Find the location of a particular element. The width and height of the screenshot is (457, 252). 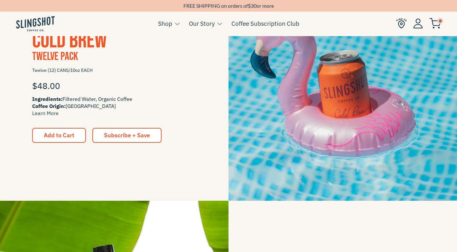

a: Subscribe + Save is located at coordinates (127, 135).